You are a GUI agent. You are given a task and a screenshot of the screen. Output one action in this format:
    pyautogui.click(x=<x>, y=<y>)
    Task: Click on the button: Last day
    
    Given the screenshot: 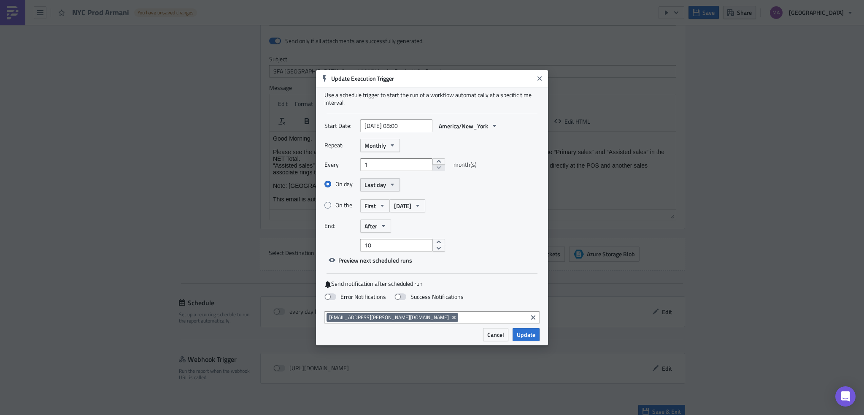 What is the action you would take?
    pyautogui.click(x=380, y=184)
    